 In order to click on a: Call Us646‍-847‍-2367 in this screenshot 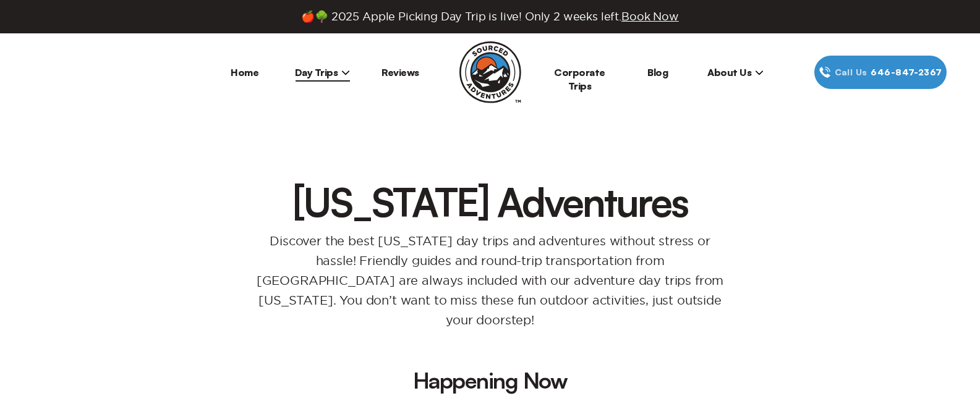, I will do `click(881, 72)`.